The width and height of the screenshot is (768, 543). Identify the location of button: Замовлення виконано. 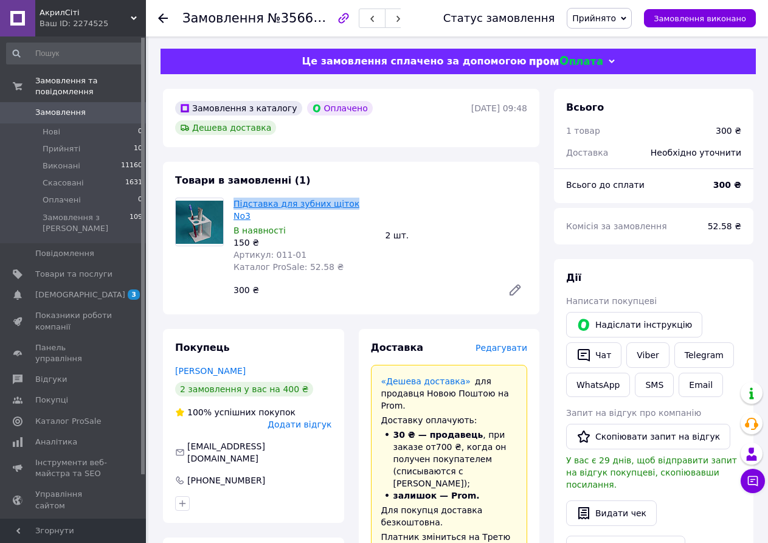
(700, 18).